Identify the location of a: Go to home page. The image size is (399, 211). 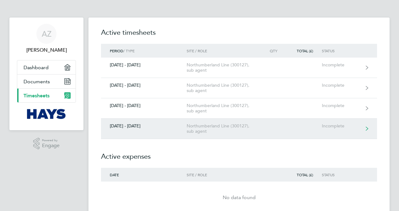
(46, 114).